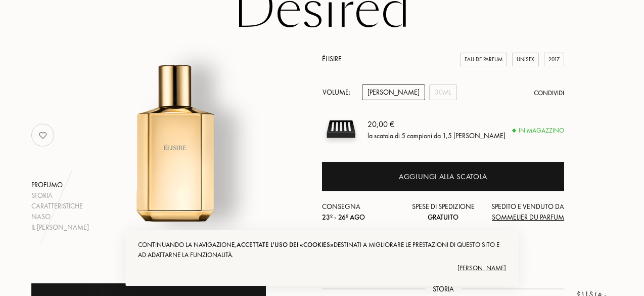 This screenshot has width=644, height=296. What do you see at coordinates (443, 92) in the screenshot?
I see `div: 30mL` at bounding box center [443, 92].